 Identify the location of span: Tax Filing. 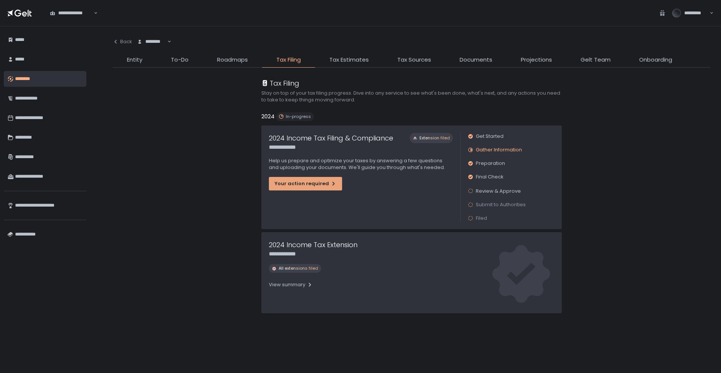
(288, 60).